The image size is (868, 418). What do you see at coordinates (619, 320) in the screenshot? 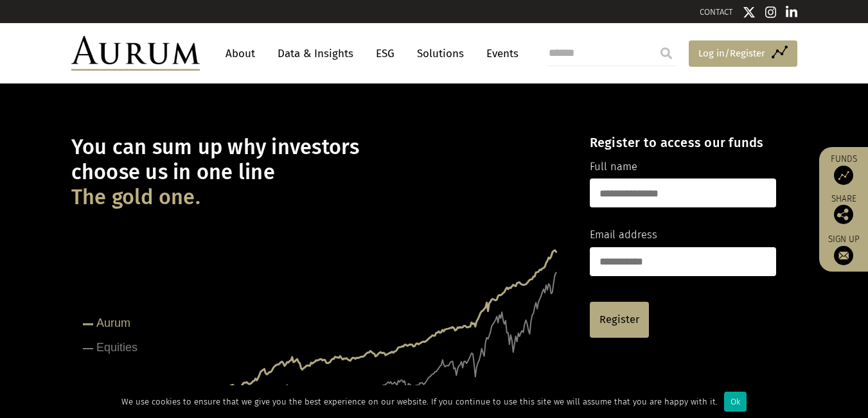
I see `a: Register` at bounding box center [619, 320].